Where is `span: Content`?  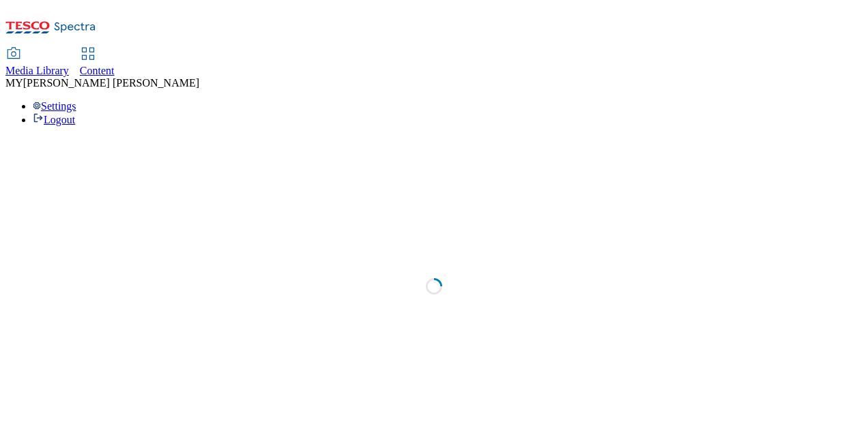 span: Content is located at coordinates (97, 71).